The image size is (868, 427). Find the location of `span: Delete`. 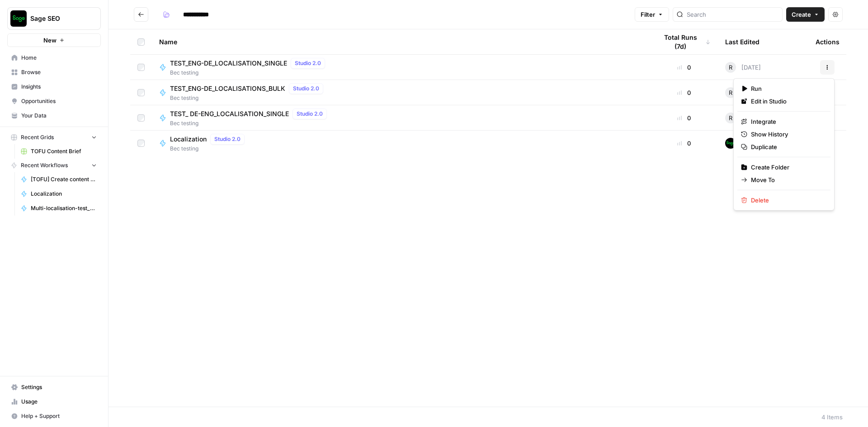

span: Delete is located at coordinates (786, 200).